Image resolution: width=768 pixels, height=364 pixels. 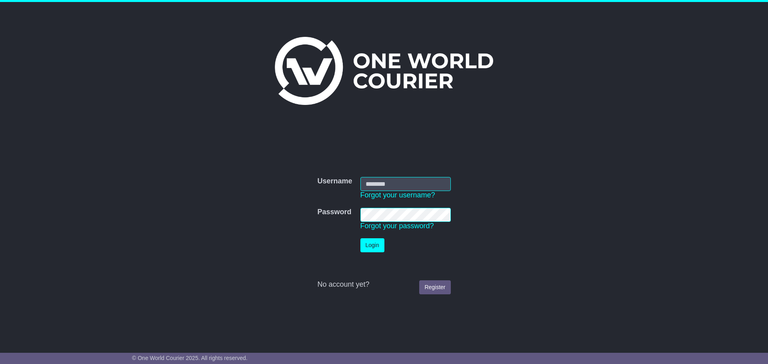 I want to click on span: © One World Courier 2025. All rights reserved., so click(x=190, y=358).